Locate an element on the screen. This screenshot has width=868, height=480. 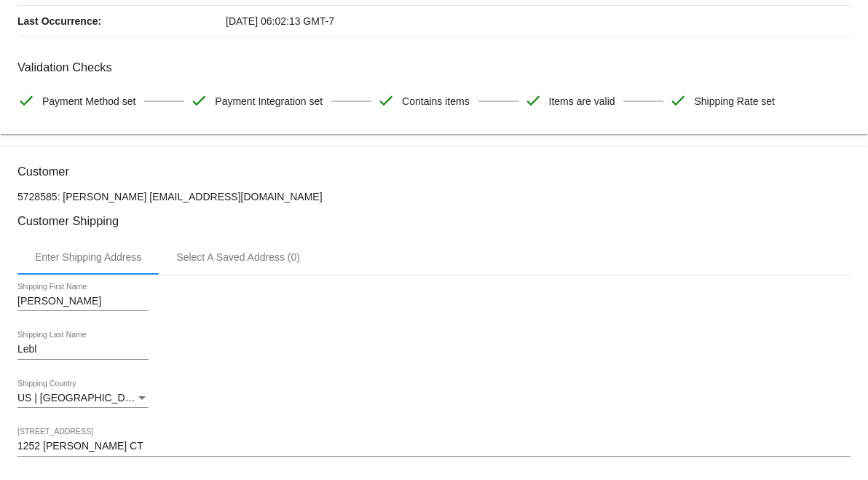
span: Payment Method set is located at coordinates (89, 101).